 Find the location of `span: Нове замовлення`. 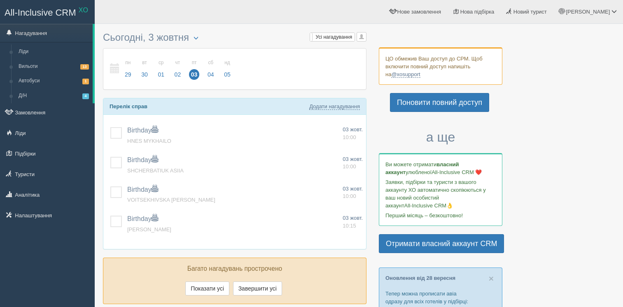

span: Нове замовлення is located at coordinates (419, 12).